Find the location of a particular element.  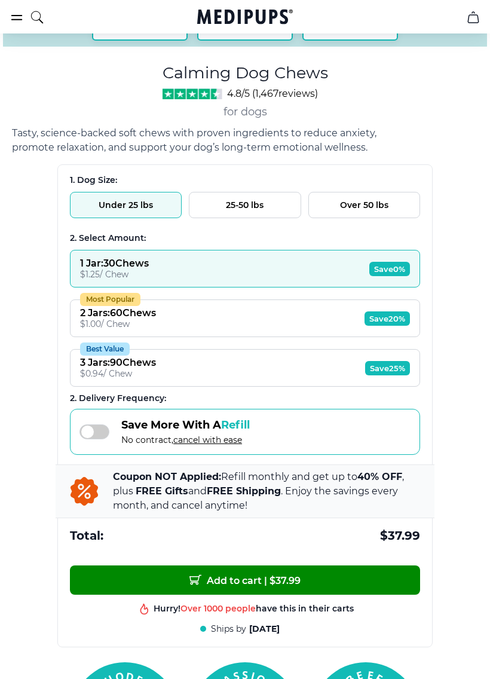

div: $ 1.25 / Chew is located at coordinates (114, 274).